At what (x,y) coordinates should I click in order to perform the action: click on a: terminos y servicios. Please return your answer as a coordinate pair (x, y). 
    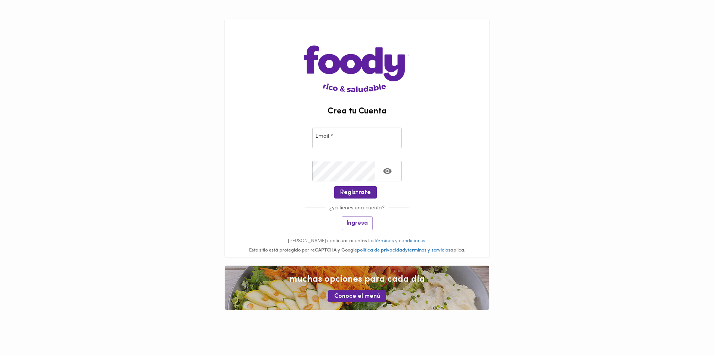
    Looking at the image, I should click on (429, 250).